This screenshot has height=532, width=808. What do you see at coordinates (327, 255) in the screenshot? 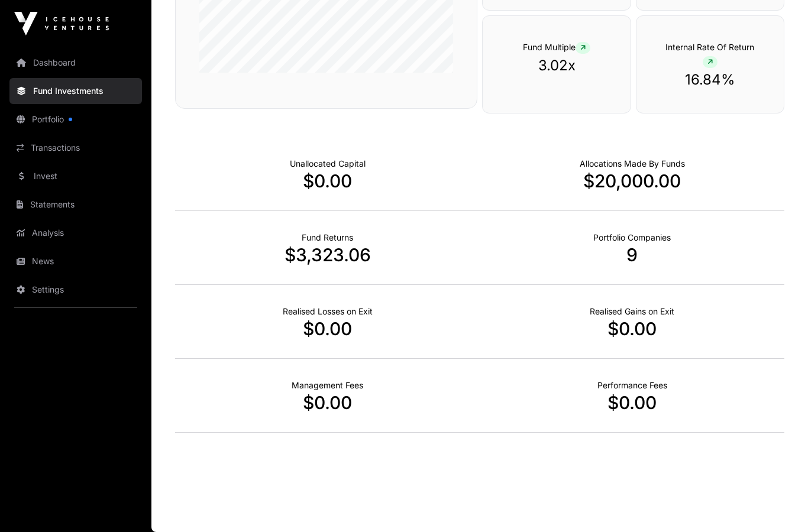
I see `p: $3,323.06` at bounding box center [327, 255].